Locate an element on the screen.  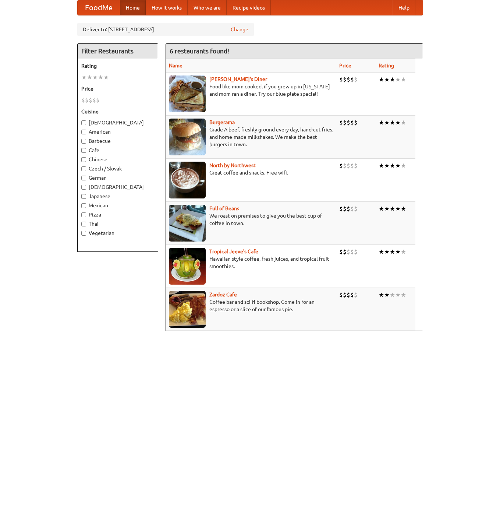
p: Coffee bar and sci-fi bookshop. Come in for an espresso or a slice of our famous pie. is located at coordinates (251, 306).